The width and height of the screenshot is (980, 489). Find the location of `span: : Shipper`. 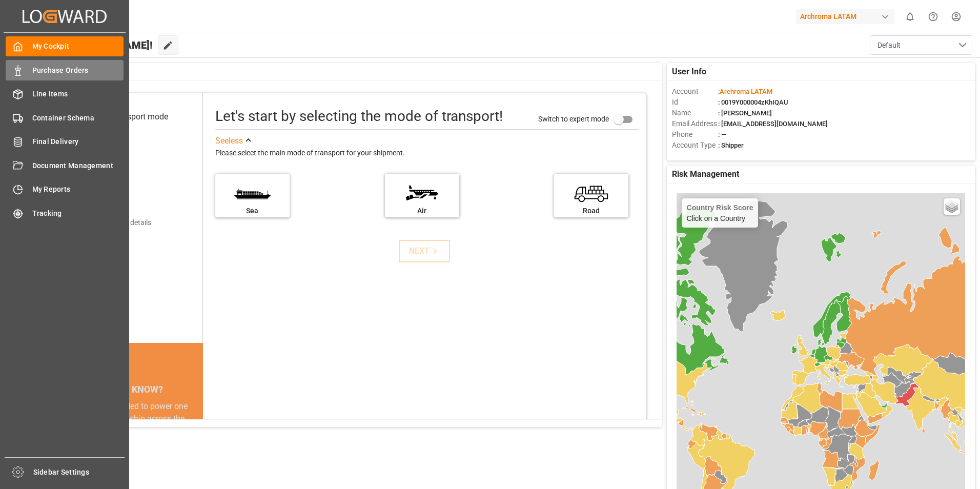

span: : Shipper is located at coordinates (731, 145).